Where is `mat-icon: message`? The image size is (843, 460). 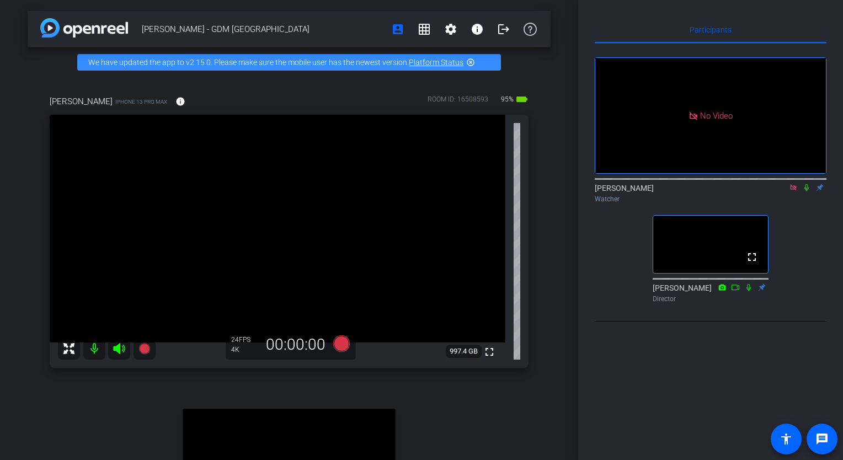
mat-icon: message is located at coordinates (822, 439).